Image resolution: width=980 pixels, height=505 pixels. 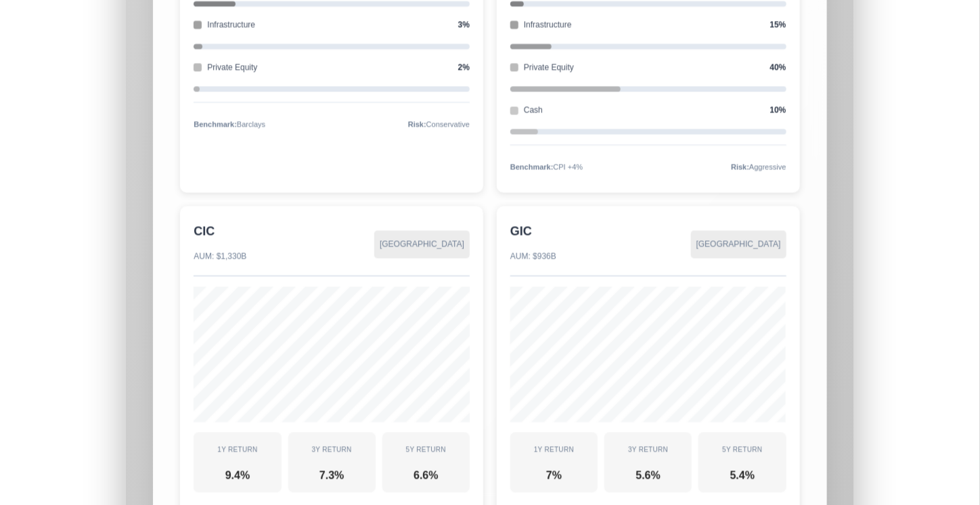 I want to click on div: GIC, so click(x=533, y=231).